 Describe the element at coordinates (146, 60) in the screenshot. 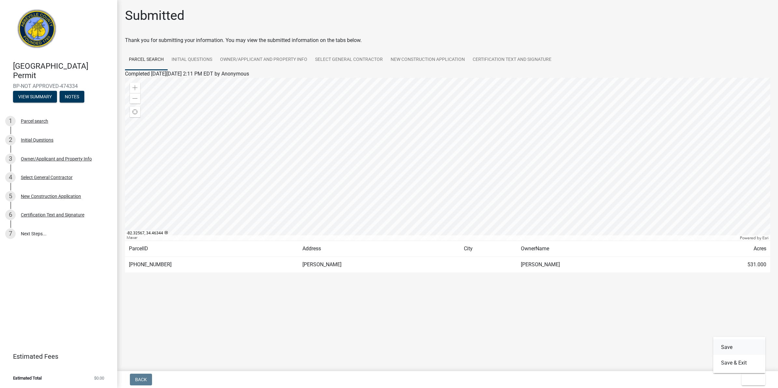

I see `a: Parcel search` at that location.